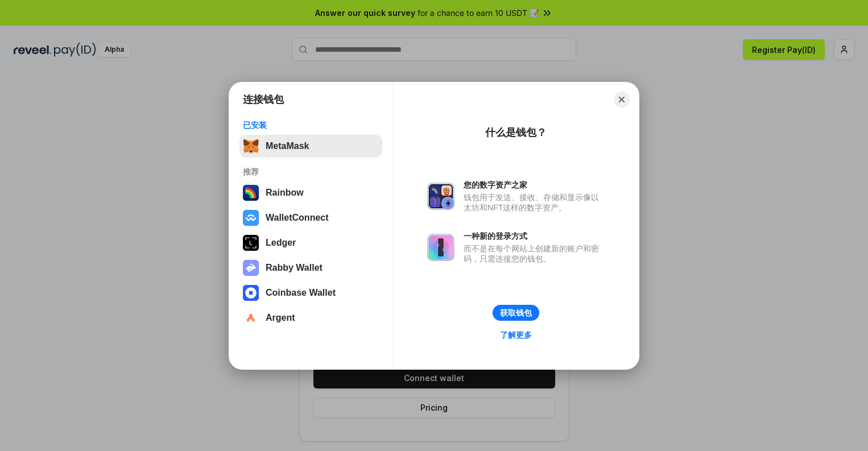 The image size is (868, 451). I want to click on div: 一种新的登录方式, so click(534, 236).